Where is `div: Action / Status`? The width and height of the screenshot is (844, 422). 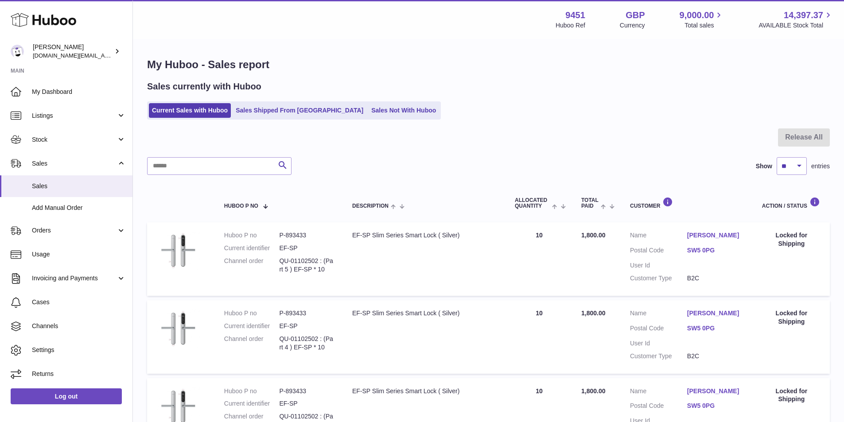 div: Action / Status is located at coordinates (792, 203).